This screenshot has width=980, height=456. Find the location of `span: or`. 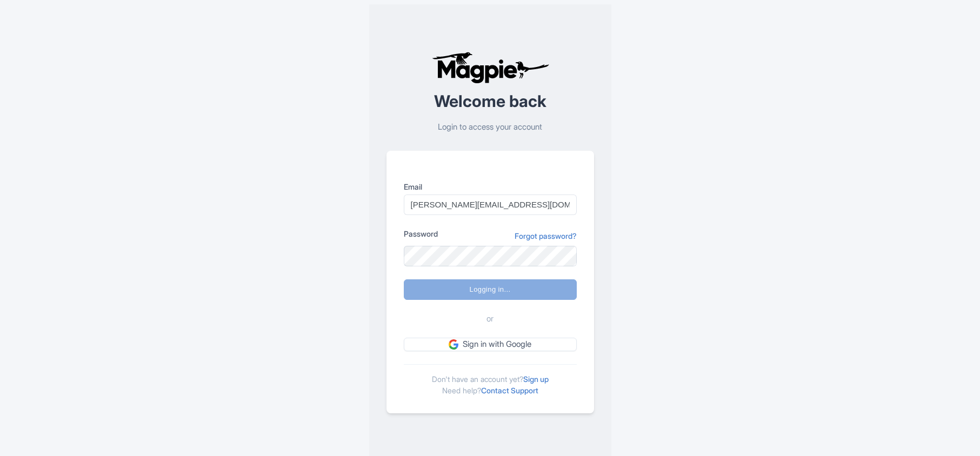

span: or is located at coordinates (490, 319).